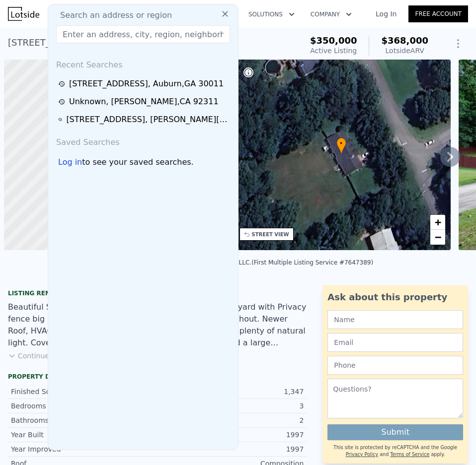 This screenshot has width=476, height=465. I want to click on input: Name, so click(395, 320).